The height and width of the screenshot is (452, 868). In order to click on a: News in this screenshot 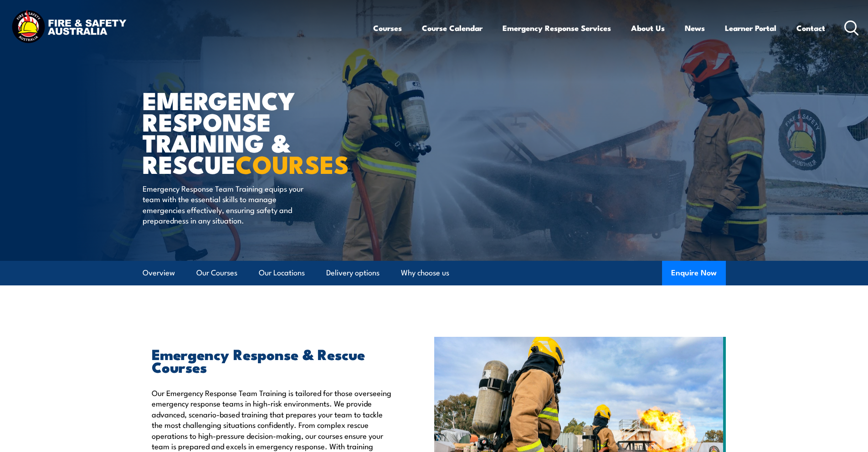, I will do `click(694, 28)`.